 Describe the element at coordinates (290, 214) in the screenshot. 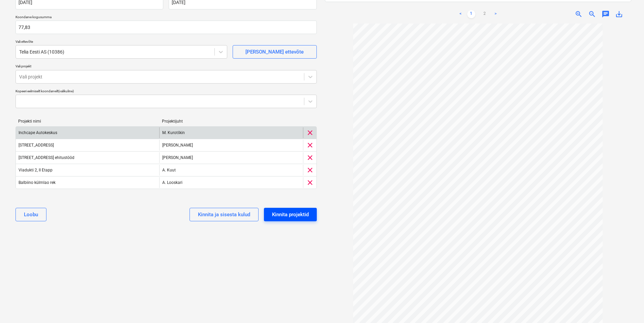

I see `button: Kinnita projektid` at that location.